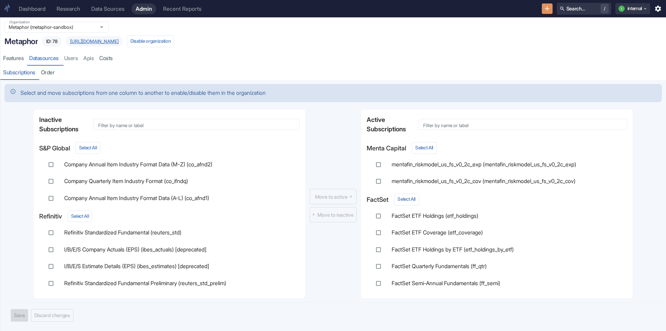 The width and height of the screenshot is (666, 331). I want to click on a: datasources, so click(44, 58).